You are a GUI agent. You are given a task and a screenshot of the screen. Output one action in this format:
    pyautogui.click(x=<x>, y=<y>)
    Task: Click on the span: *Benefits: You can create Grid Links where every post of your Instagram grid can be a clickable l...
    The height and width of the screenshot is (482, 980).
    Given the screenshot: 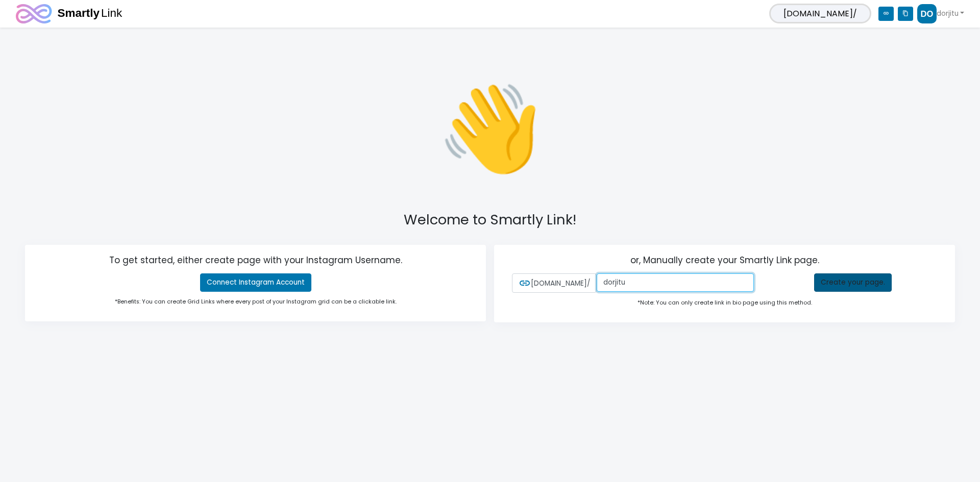 What is the action you would take?
    pyautogui.click(x=256, y=302)
    